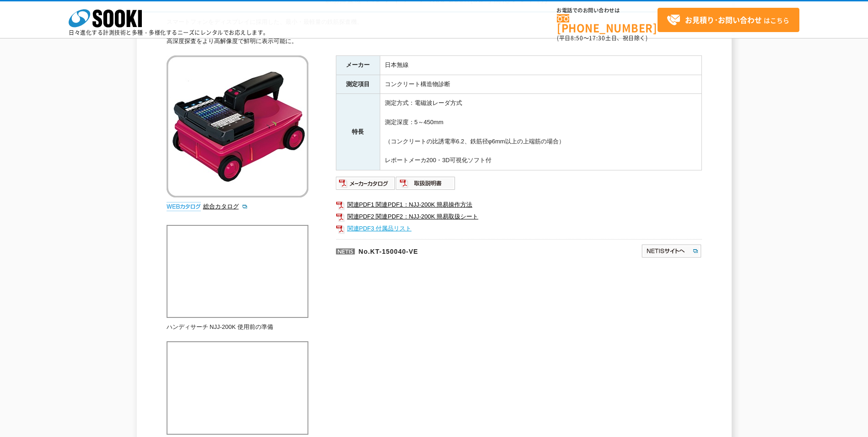 The width and height of the screenshot is (868, 437). I want to click on p: 日々進化する計測技術と多種・多様化するニーズにレンタルでお応えします。, so click(169, 32).